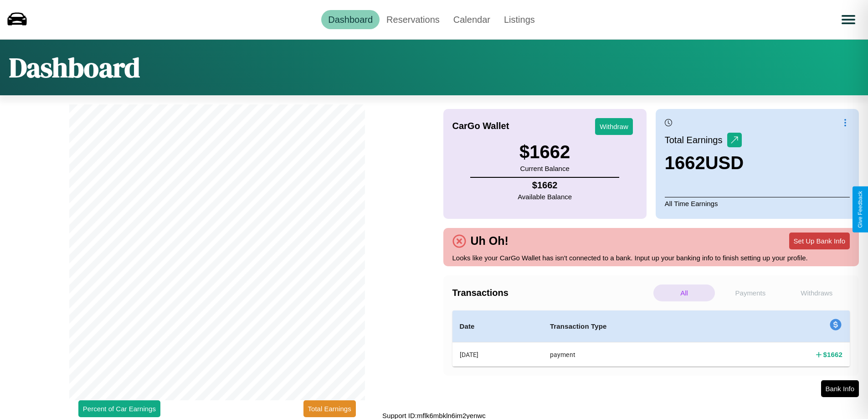  I want to click on h4: Transactions, so click(552, 292).